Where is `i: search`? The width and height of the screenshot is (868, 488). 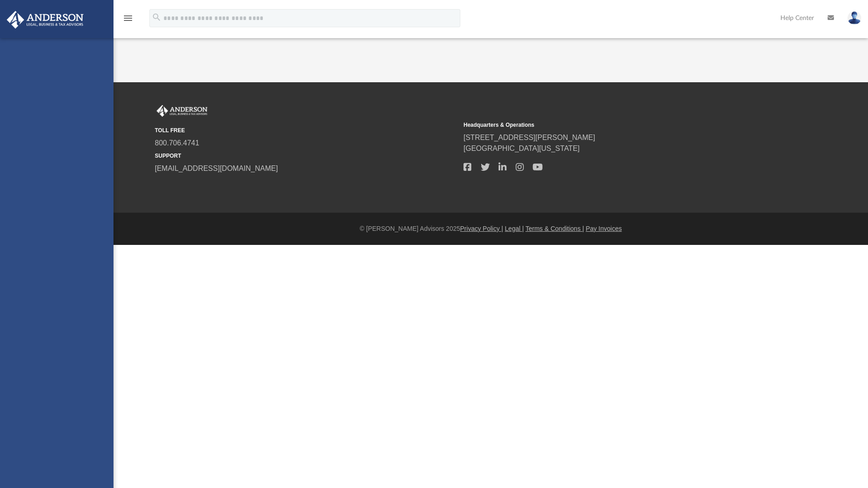
i: search is located at coordinates (156, 17).